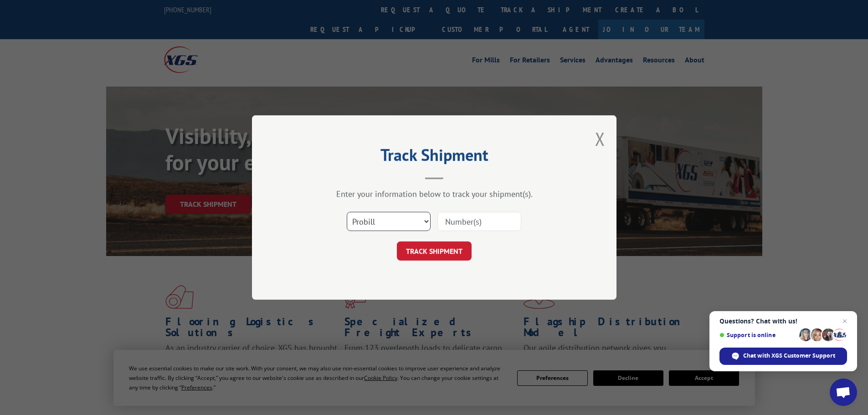  What do you see at coordinates (434, 251) in the screenshot?
I see `button: TRACK SHIPMENT` at bounding box center [434, 251].